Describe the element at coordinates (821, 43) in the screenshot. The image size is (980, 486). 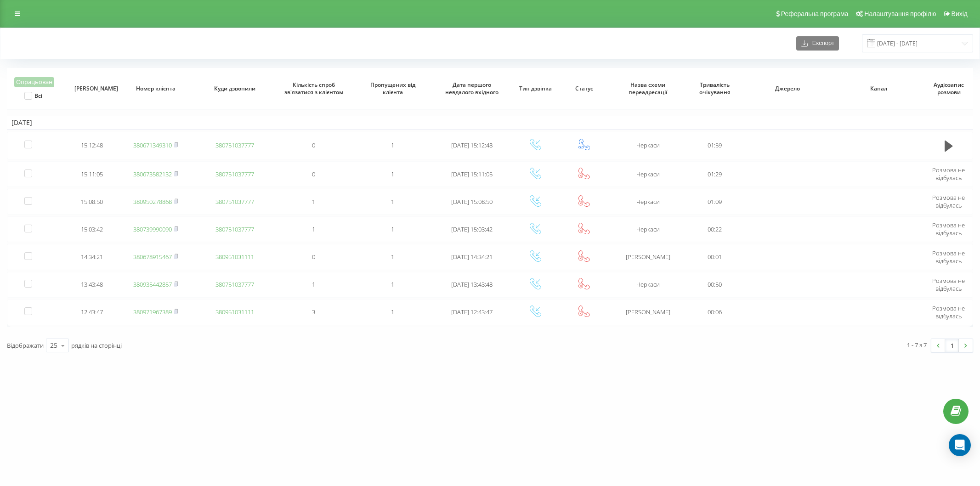
I see `span: Експорт` at that location.